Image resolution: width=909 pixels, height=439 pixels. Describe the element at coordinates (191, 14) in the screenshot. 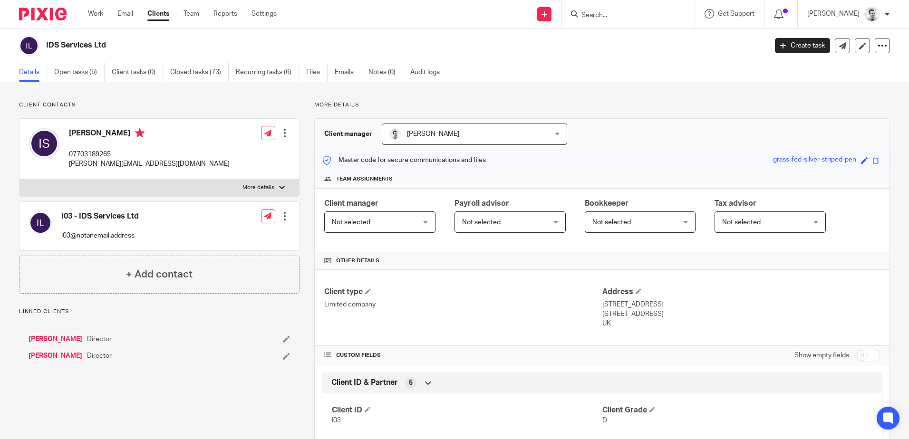

I see `a: Team` at that location.